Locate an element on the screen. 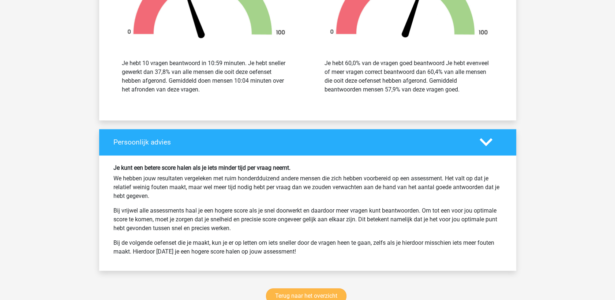 This screenshot has height=300, width=615. p: We hebben jouw resultaten vergeleken met ruim honderdduizend andere mensen die zich hebben voorbe... is located at coordinates (308, 187).